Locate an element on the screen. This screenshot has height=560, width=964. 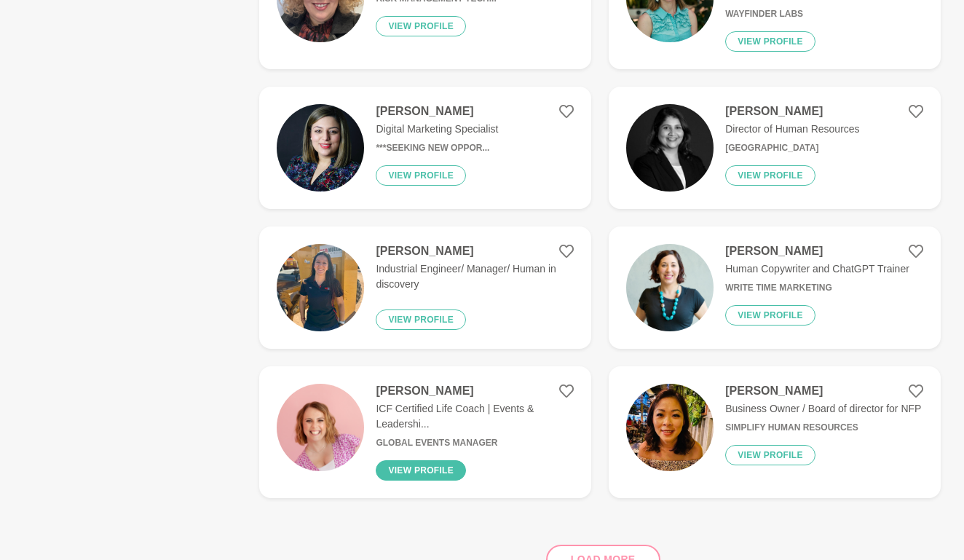
p: Business Owner / Board of director for NFP is located at coordinates (823, 409).